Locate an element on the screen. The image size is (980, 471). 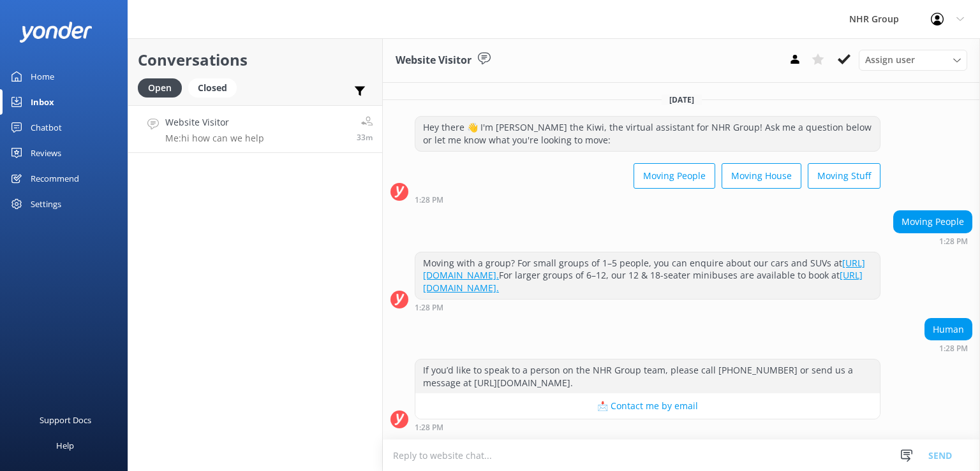
div: Moving with a group? For small groups of 1–5 people, you can enquire about our cars and SUVs at F... is located at coordinates (647, 275).